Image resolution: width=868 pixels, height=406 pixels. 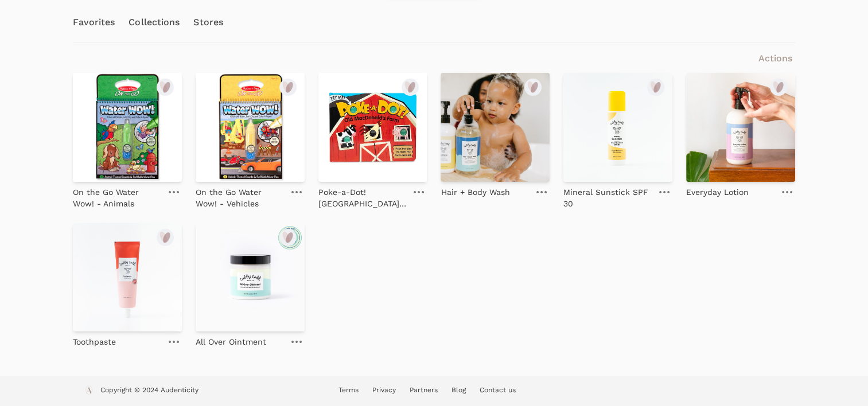 What do you see at coordinates (348, 390) in the screenshot?
I see `a: Terms` at bounding box center [348, 390].